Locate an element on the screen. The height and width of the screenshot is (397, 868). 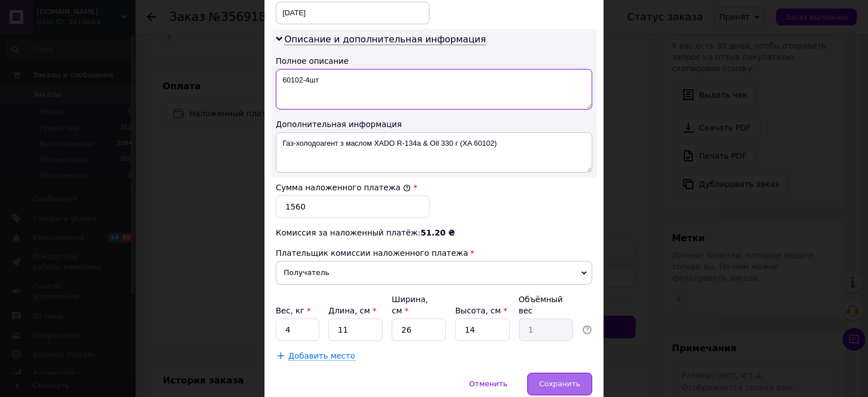
div: Полное описание is located at coordinates (434, 61).